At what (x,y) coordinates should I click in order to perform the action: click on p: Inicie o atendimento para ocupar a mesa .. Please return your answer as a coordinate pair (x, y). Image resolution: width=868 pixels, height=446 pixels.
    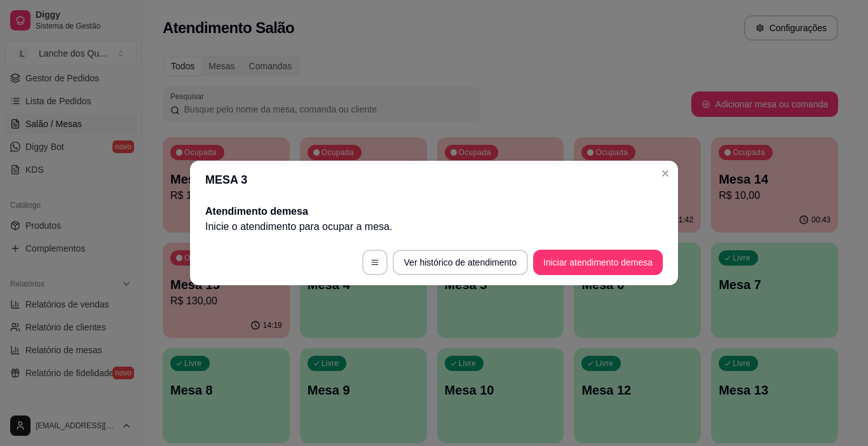
    Looking at the image, I should click on (434, 227).